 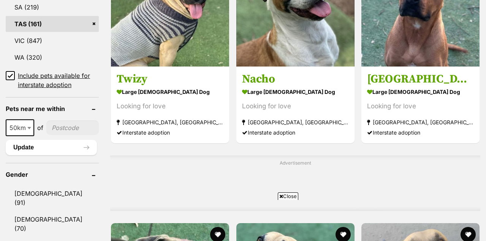 I want to click on header: Pets near me within, so click(x=52, y=109).